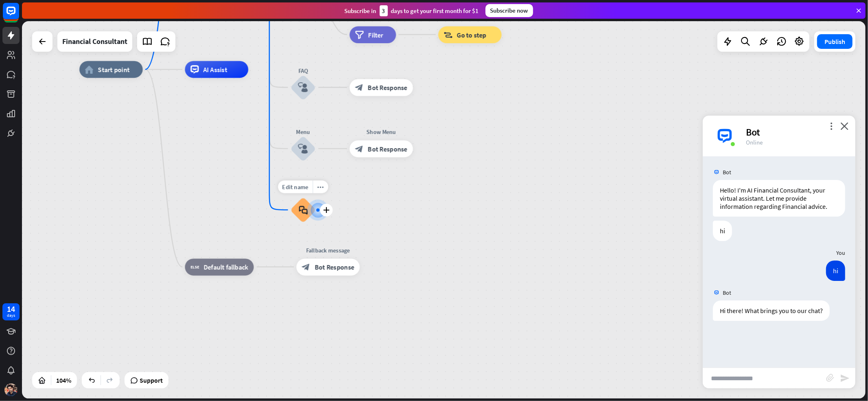 This screenshot has width=868, height=401. I want to click on span: Filter, so click(376, 35).